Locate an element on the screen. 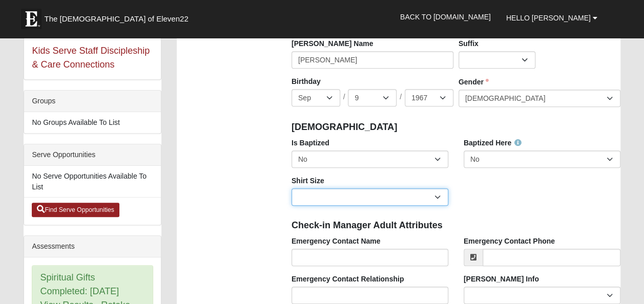 This screenshot has height=304, width=644. div: Assessments is located at coordinates (92, 246).